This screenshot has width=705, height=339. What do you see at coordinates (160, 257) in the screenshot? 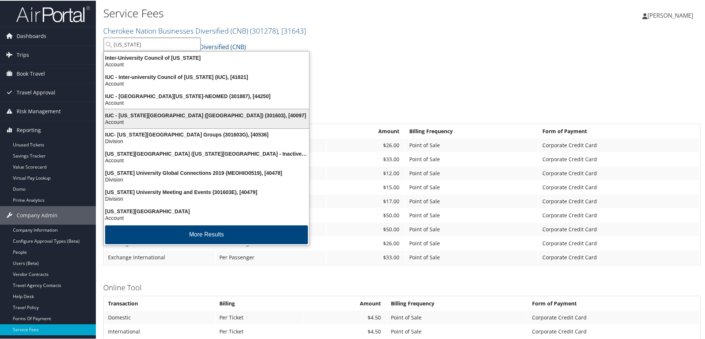
I see `td: Exchange International` at bounding box center [160, 257].